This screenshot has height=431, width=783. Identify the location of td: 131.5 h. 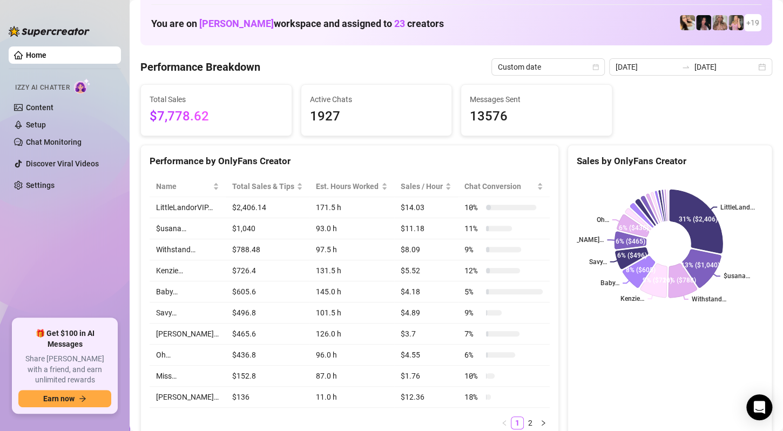
(351, 270).